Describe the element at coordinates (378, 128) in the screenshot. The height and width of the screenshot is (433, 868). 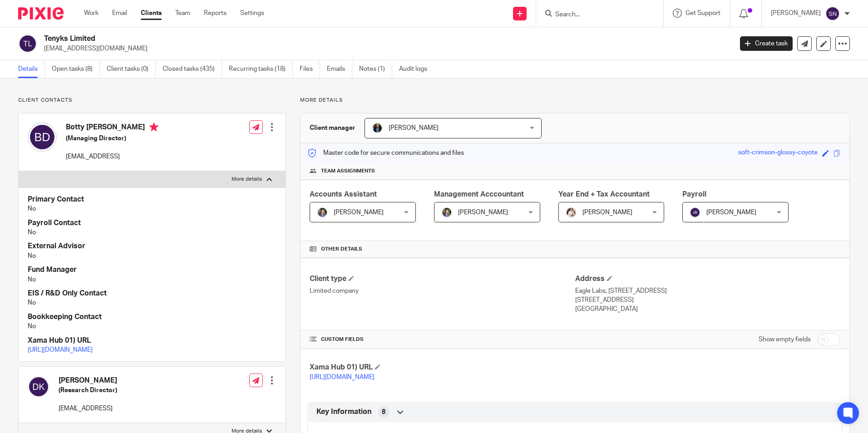
I see `img: martin-hickman.jpg` at that location.